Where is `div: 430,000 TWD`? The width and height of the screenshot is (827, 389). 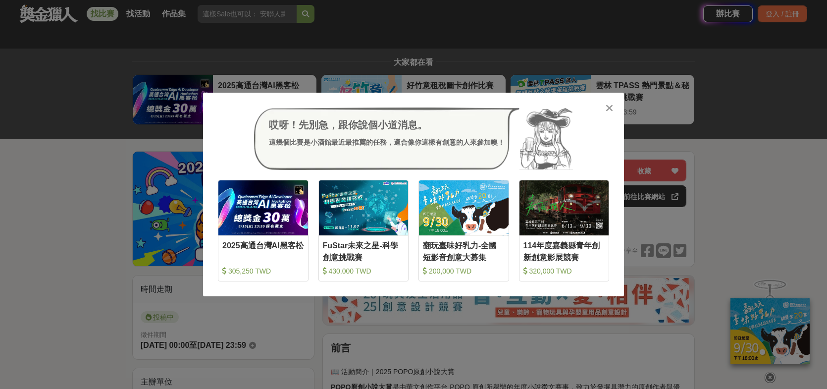
div: 430,000 TWD is located at coordinates (364, 271).